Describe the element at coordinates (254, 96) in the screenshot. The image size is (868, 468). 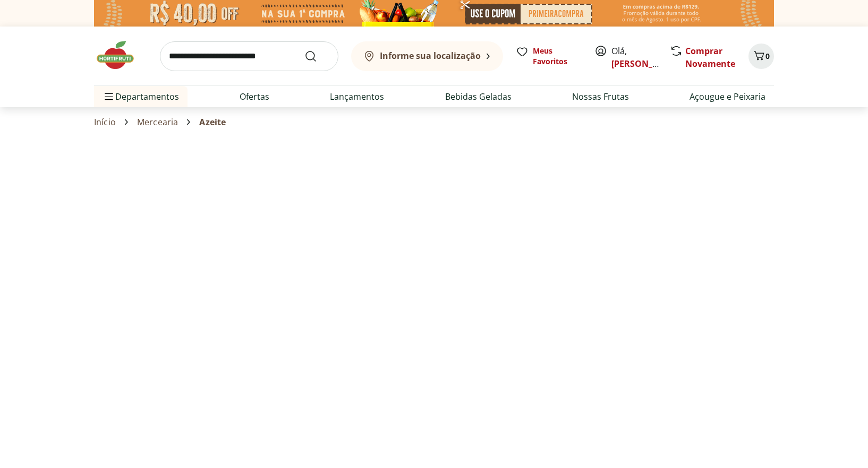
I see `a: Ofertas` at that location.